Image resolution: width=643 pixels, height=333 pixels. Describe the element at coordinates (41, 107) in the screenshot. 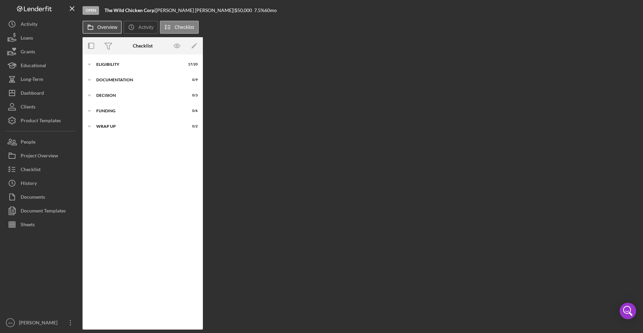

I see `a: Clients` at that location.